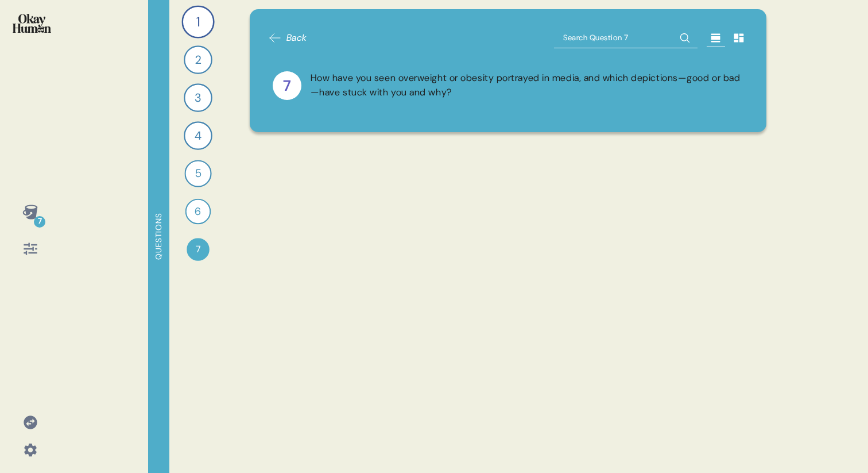  I want to click on input: Search Question 7, so click(626, 38).